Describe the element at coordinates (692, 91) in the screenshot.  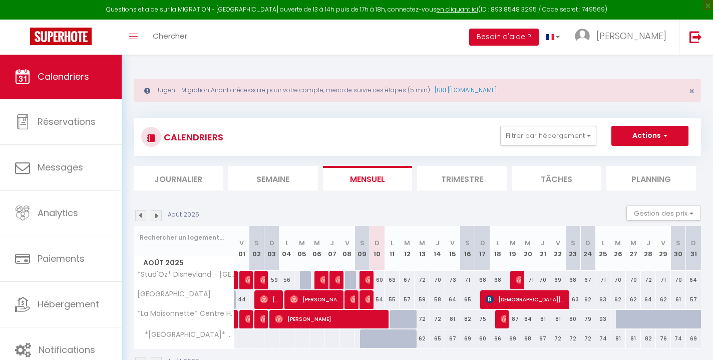
I see `button: Close` at that location.